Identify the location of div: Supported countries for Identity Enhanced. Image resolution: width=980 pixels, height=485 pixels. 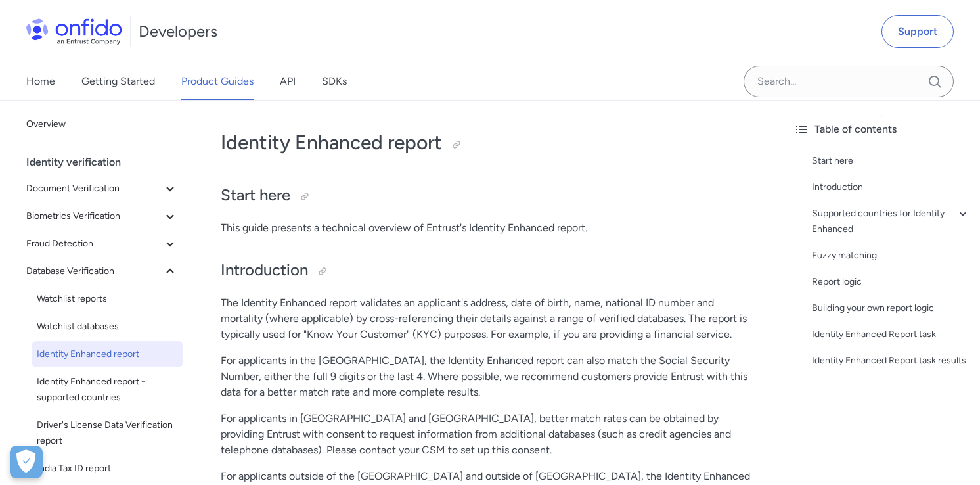
(890, 222).